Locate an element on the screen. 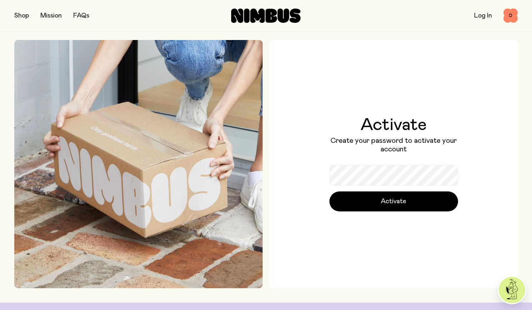 Image resolution: width=532 pixels, height=310 pixels. img: agent is located at coordinates (512, 290).